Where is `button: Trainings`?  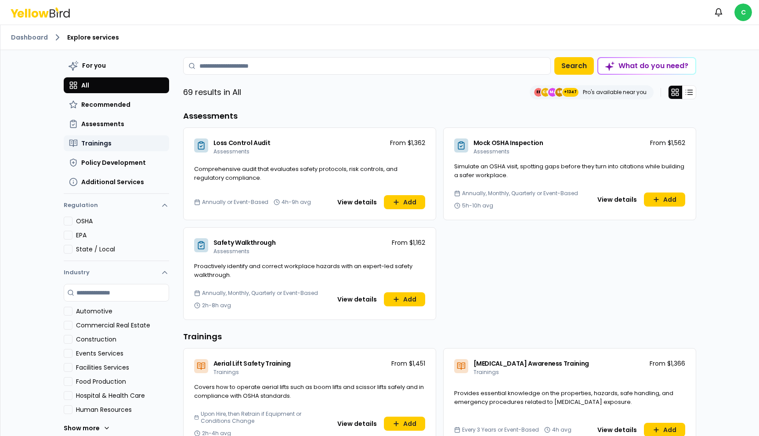
button: Trainings is located at coordinates (116, 143).